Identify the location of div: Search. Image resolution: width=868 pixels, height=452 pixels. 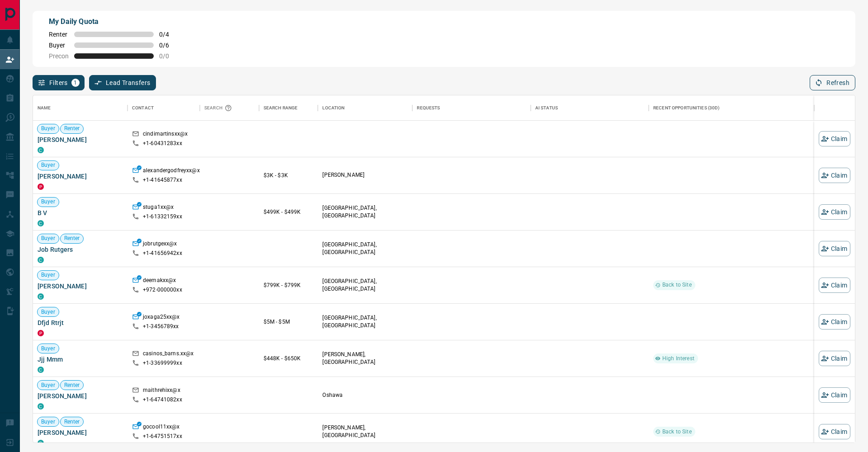
(219, 108).